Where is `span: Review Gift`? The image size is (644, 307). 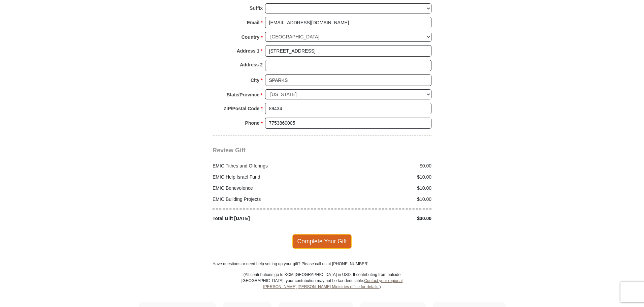
span: Review Gift is located at coordinates (229, 150).